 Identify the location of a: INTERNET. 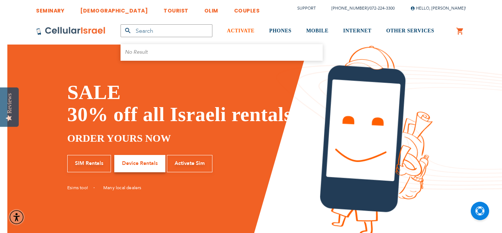
(357, 31).